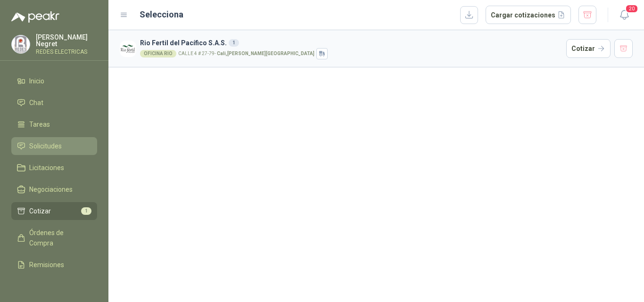 Image resolution: width=644 pixels, height=302 pixels. I want to click on button: 20, so click(624, 15).